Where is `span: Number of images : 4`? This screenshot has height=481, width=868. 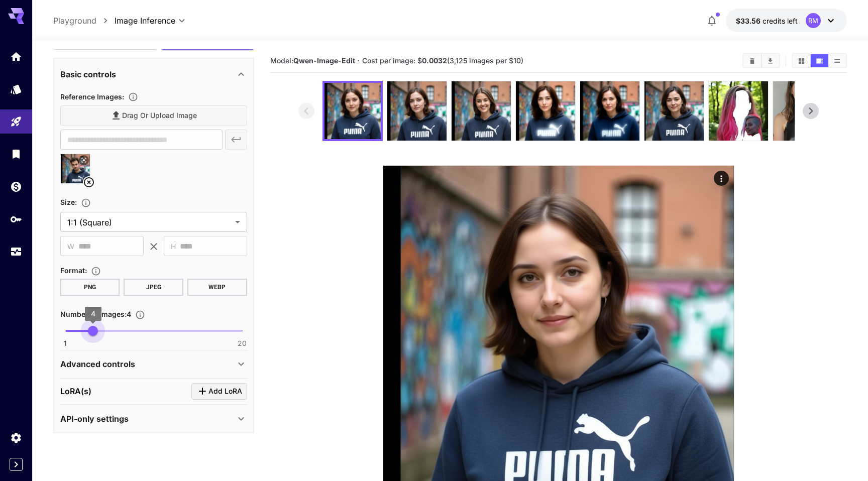
span: Number of images : 4 is located at coordinates (95, 314).